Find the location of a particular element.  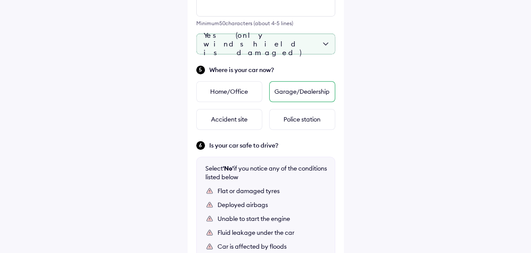

div: Minimum 50 characters (about 4-5 lines) is located at coordinates (266, 23).